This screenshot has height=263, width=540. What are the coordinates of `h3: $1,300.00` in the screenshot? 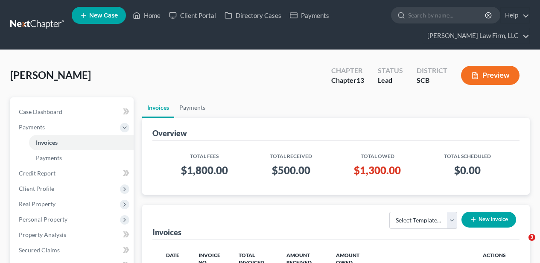 It's located at (378, 170).